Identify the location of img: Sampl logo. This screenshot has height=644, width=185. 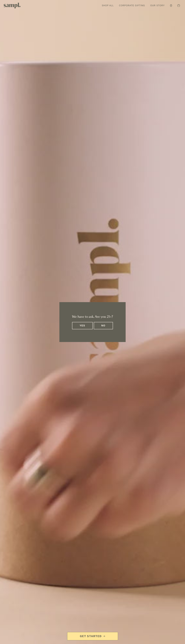
(12, 6).